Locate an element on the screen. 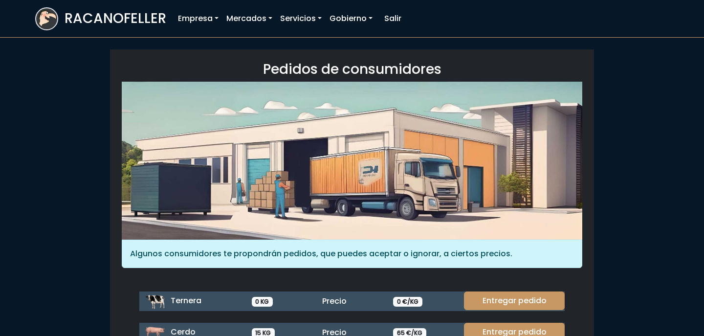 Image resolution: width=704 pixels, height=336 pixels. a: Servicios is located at coordinates (301, 19).